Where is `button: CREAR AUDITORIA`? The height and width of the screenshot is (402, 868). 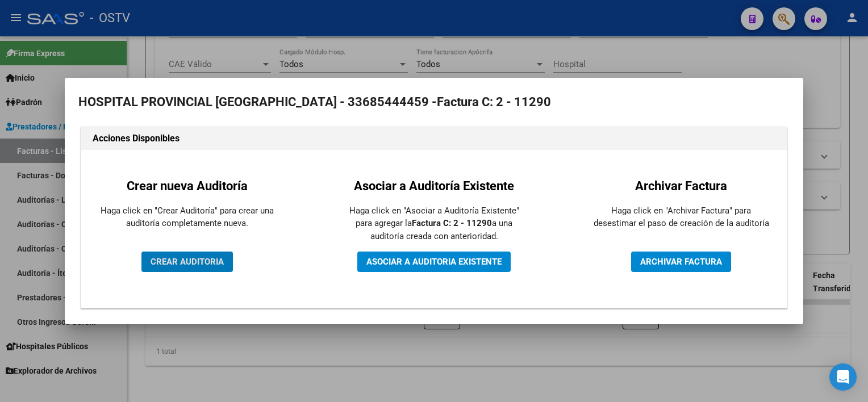
button: CREAR AUDITORIA is located at coordinates (187, 262).